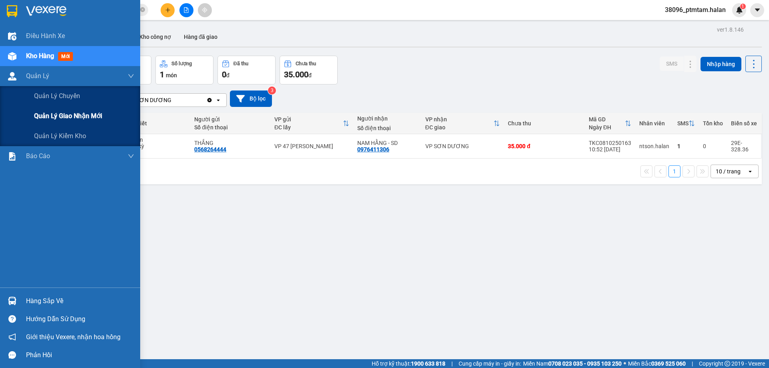 This screenshot has height=368, width=769. I want to click on div: Đã thu, so click(241, 64).